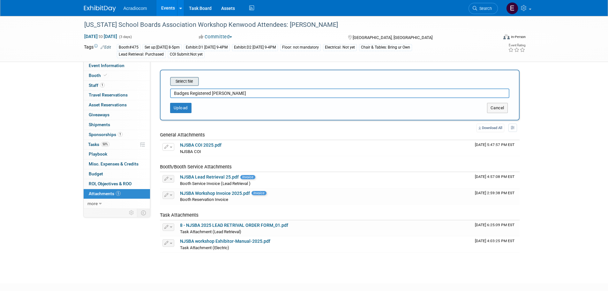 This screenshot has width=608, height=291. Describe the element at coordinates (483, 8) in the screenshot. I see `a: Search` at that location.